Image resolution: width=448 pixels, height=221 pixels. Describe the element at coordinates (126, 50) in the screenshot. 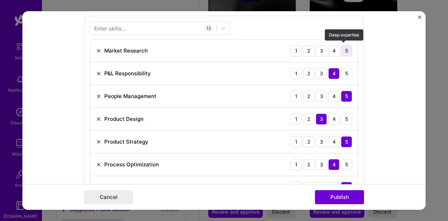

I see `div: Market Research` at that location.